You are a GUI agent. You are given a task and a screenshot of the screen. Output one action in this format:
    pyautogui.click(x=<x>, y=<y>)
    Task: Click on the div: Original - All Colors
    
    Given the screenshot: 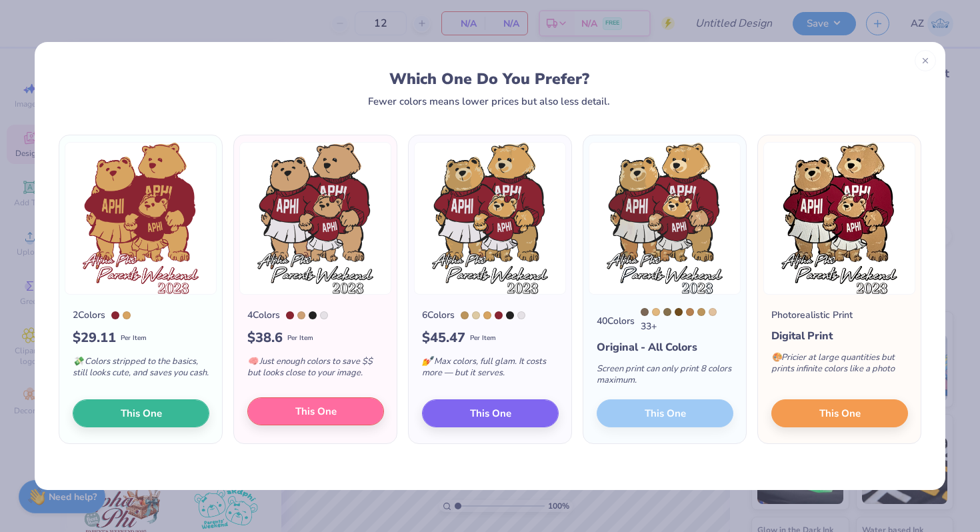 What is the action you would take?
    pyautogui.click(x=665, y=347)
    